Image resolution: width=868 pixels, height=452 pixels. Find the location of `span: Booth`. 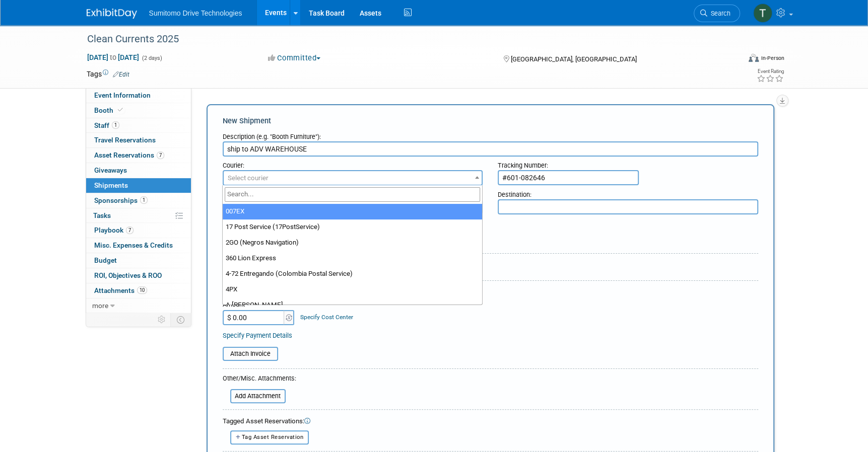

span: Booth is located at coordinates (109, 110).